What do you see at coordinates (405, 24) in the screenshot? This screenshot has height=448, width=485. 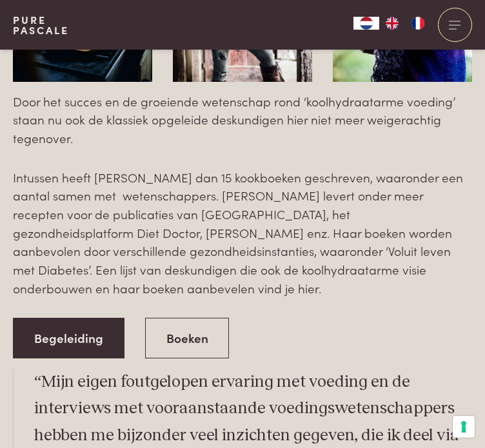 I see `ul: Language list` at bounding box center [405, 24].